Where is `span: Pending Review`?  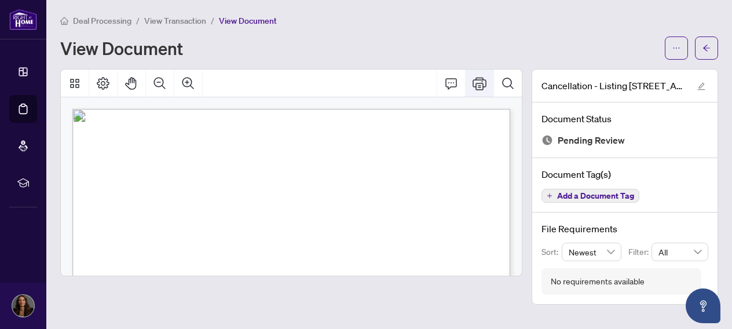 span: Pending Review is located at coordinates (591, 140).